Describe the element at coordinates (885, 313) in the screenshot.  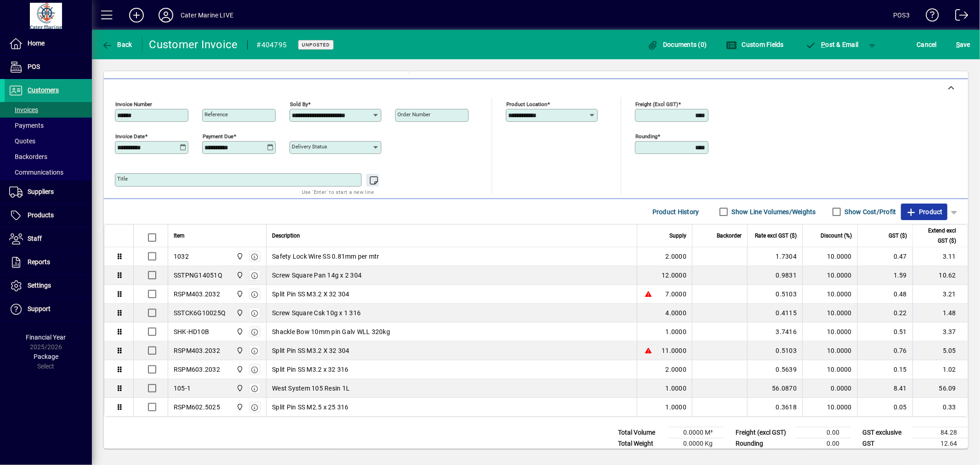
I see `td: 0.22` at that location.